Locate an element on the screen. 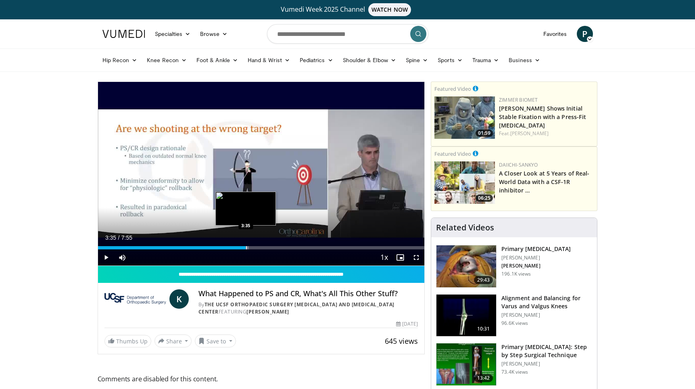 The width and height of the screenshot is (695, 389). button: Playback Rate is located at coordinates (384, 257).